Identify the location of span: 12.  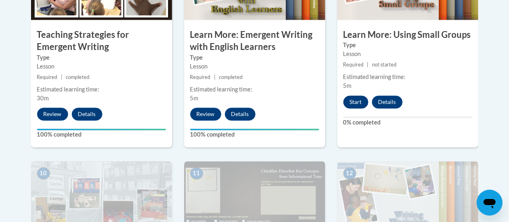
(350, 173).